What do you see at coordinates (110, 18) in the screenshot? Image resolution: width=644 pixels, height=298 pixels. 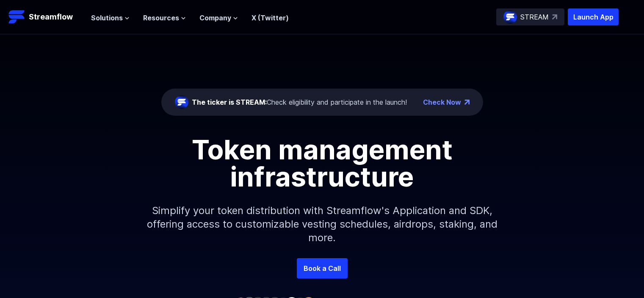 I see `button: Solutions` at bounding box center [110, 18].